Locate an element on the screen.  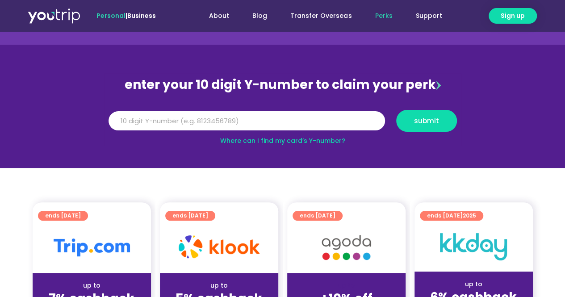
a: Perks is located at coordinates (383, 16).